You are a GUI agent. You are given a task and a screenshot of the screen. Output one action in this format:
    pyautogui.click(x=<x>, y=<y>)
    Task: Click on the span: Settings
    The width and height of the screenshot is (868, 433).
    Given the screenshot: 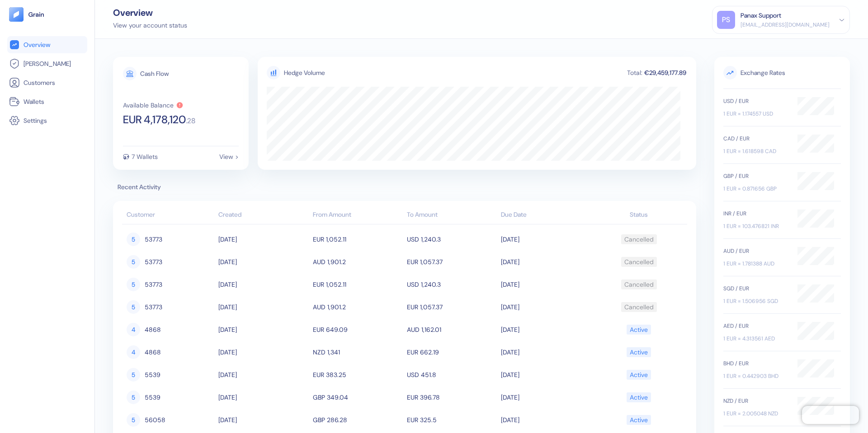 What is the action you would take?
    pyautogui.click(x=35, y=120)
    